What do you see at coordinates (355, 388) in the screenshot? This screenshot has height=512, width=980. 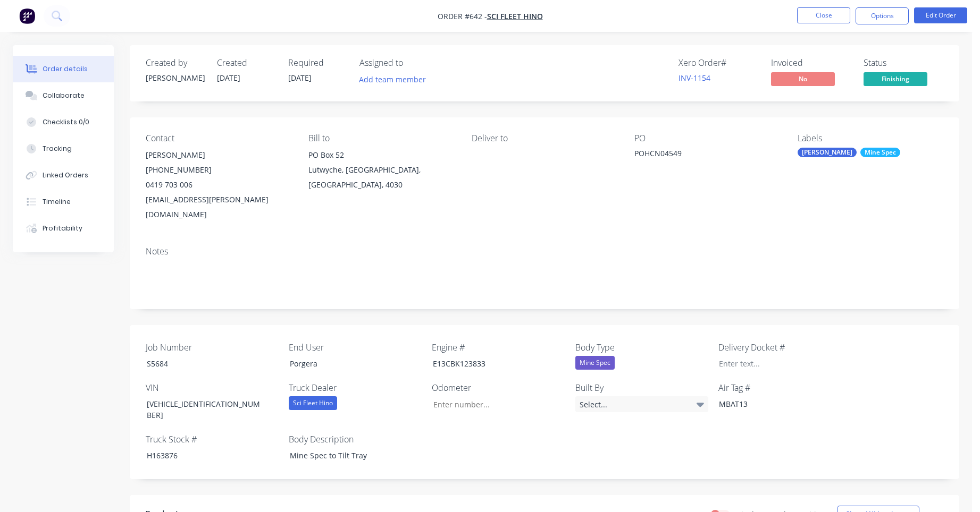 I see `label: Truck Dealer` at bounding box center [355, 388].